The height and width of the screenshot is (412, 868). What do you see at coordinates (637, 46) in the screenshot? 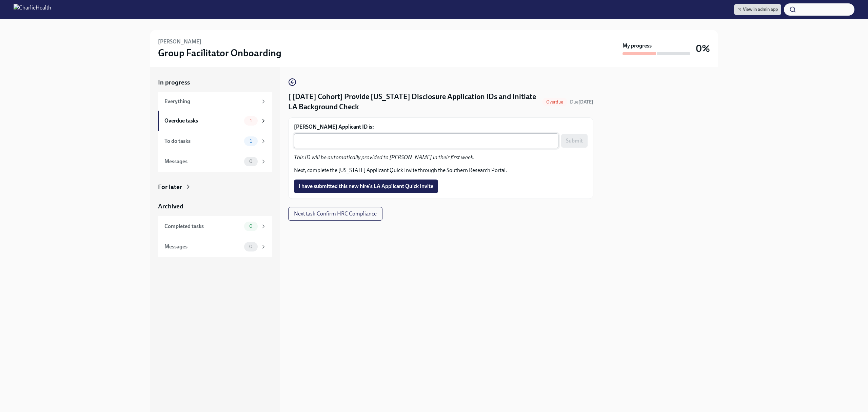
I see `strong: My progress` at bounding box center [637, 46].